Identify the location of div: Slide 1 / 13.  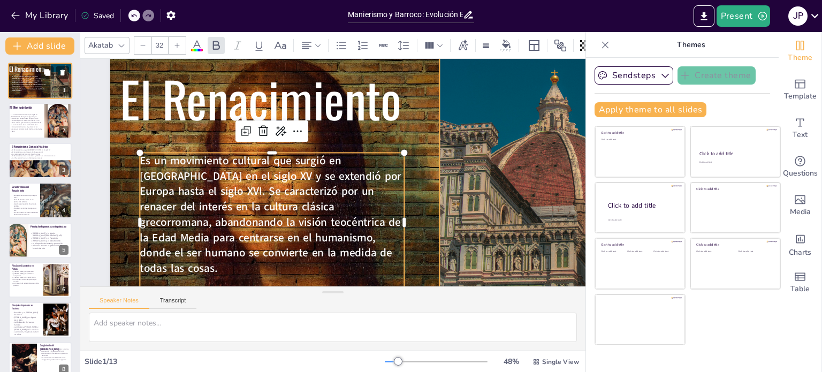
(234, 361).